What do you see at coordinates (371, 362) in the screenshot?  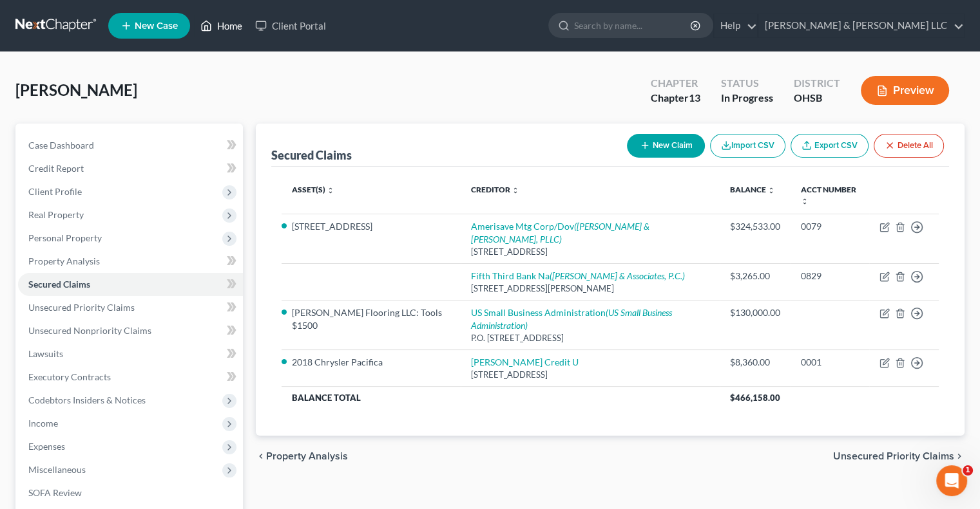 I see `li: 2018 Chrysler Pacifica` at bounding box center [371, 362].